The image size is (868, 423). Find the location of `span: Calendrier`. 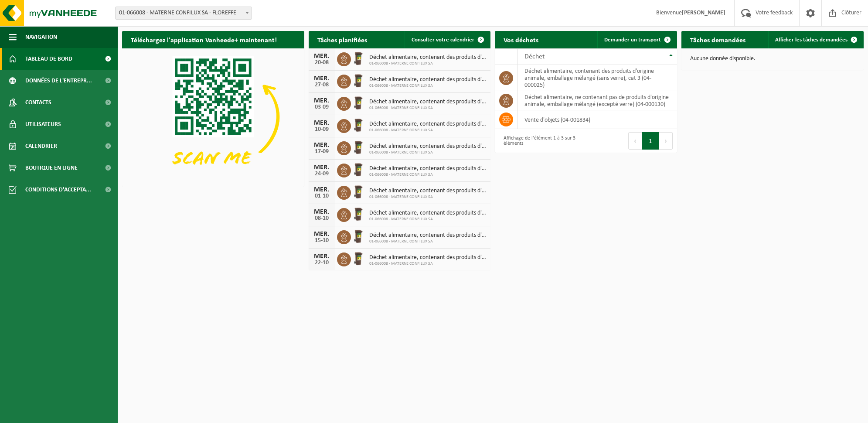

span: Calendrier is located at coordinates (41, 146).